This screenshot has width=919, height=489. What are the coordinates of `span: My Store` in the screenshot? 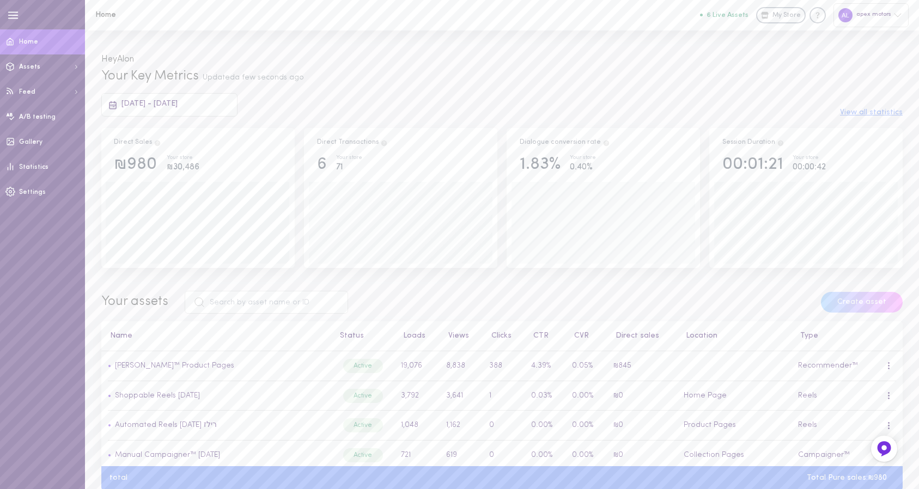 It's located at (787, 16).